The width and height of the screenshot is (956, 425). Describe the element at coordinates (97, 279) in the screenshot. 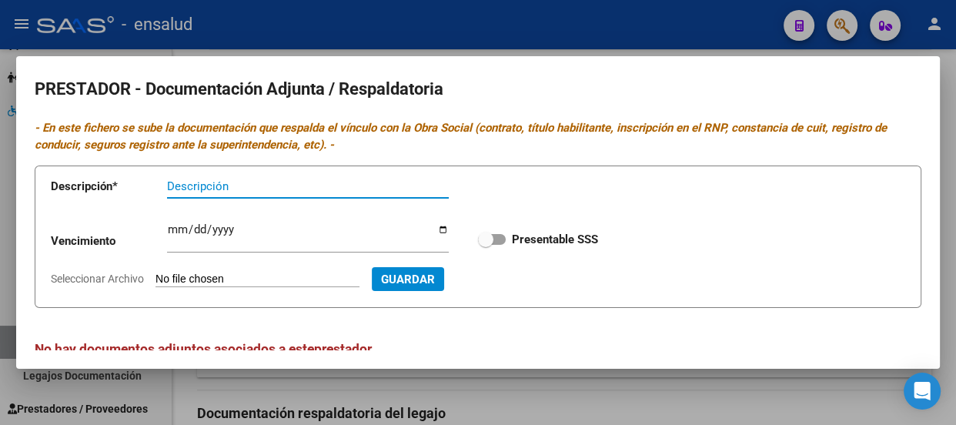

I see `span: Seleccionar Archivo` at that location.